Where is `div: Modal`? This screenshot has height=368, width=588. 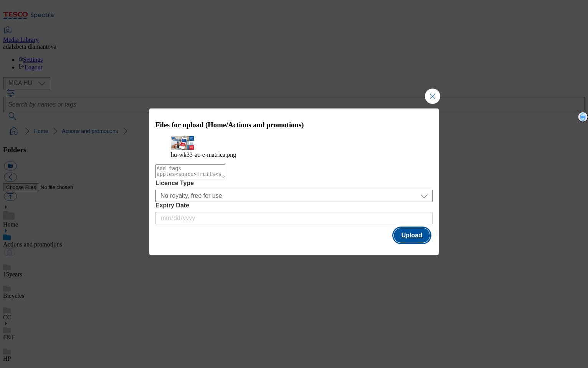
div: Modal is located at coordinates (294, 181).